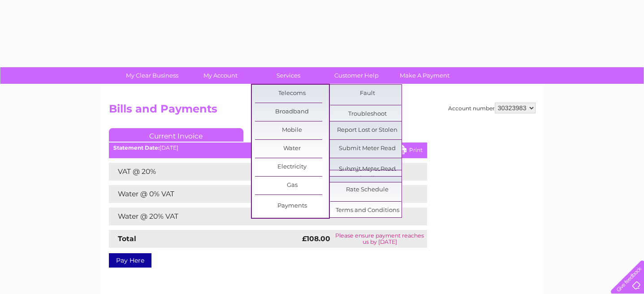 Image resolution: width=644 pixels, height=294 pixels. I want to click on td: Water @ 20% VAT, so click(204, 216).